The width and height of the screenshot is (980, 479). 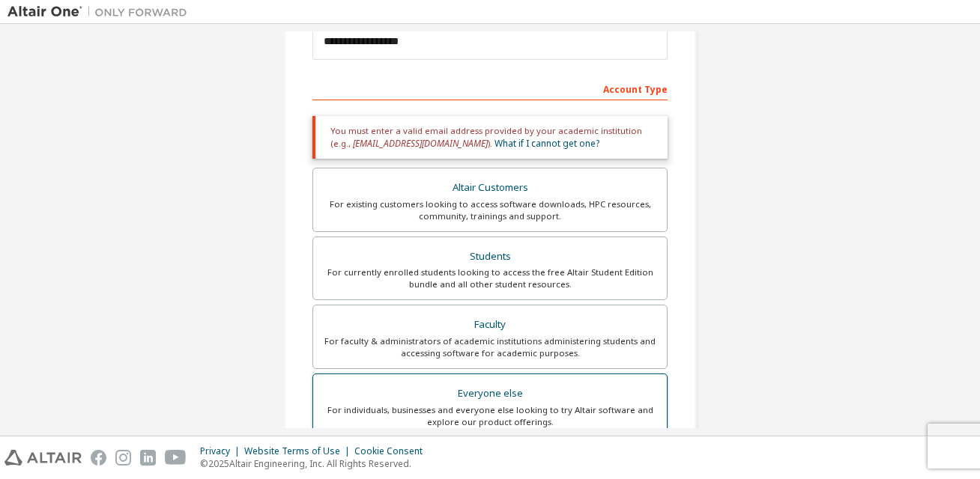 I want to click on img: youtube.svg, so click(x=176, y=457).